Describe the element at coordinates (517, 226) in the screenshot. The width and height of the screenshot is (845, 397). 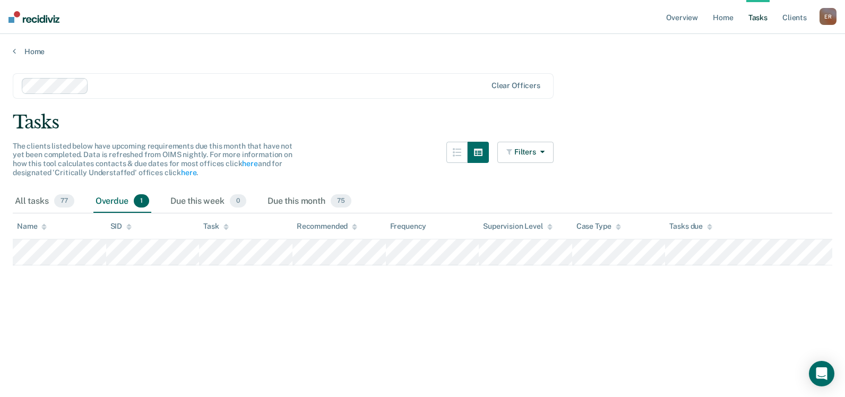
I see `div: Supervision Level` at that location.